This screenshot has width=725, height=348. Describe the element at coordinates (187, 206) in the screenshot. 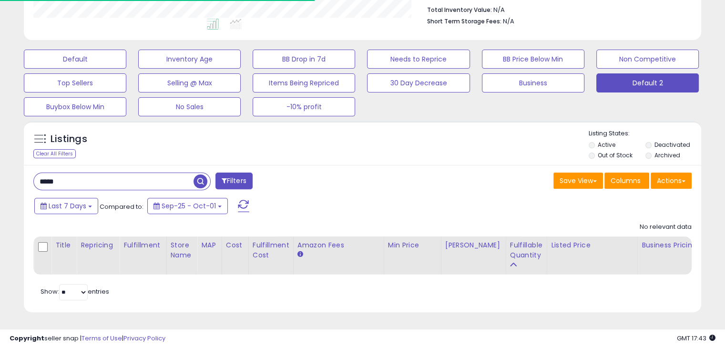

I see `button: Sep-25 - Oct-01` at that location.